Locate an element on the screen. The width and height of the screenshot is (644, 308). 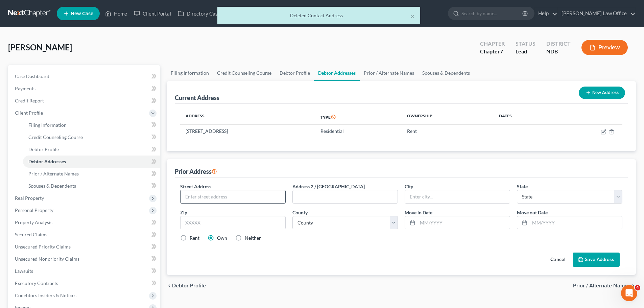
div: Current Address is located at coordinates (197, 98).